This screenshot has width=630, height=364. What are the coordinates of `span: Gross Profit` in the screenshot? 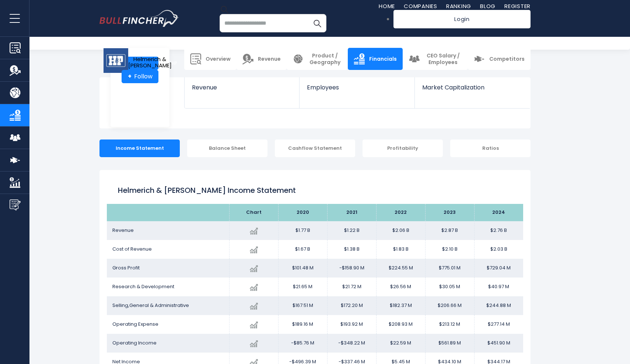 It's located at (126, 268).